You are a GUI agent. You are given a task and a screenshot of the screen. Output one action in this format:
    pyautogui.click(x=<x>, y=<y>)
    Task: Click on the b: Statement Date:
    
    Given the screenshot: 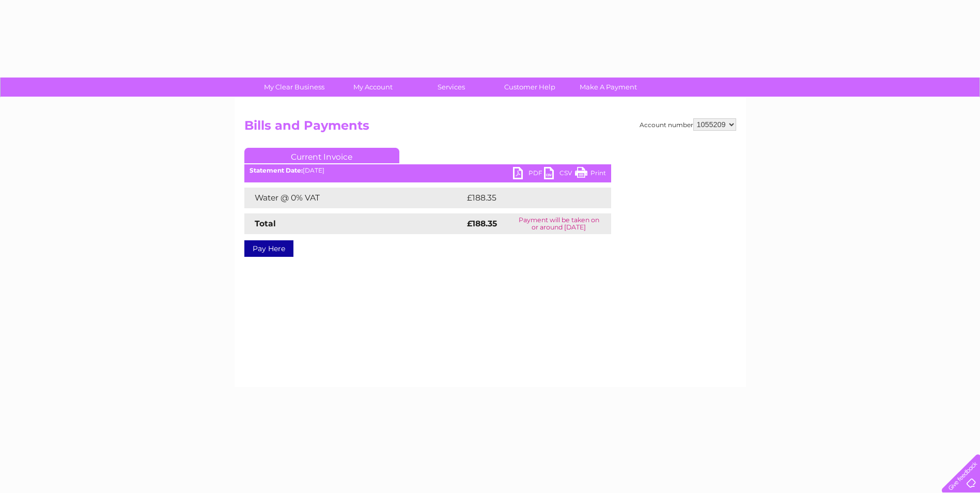 What is the action you would take?
    pyautogui.click(x=276, y=170)
    